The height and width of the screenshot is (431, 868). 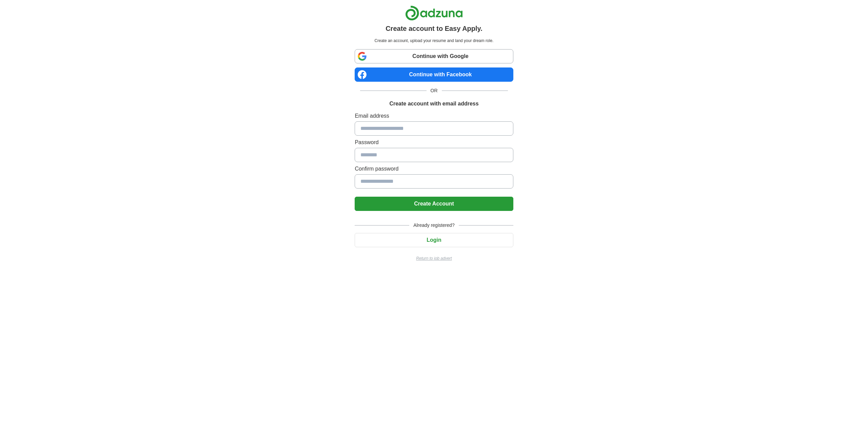 What do you see at coordinates (434, 169) in the screenshot?
I see `label: Confirm password` at bounding box center [434, 169].